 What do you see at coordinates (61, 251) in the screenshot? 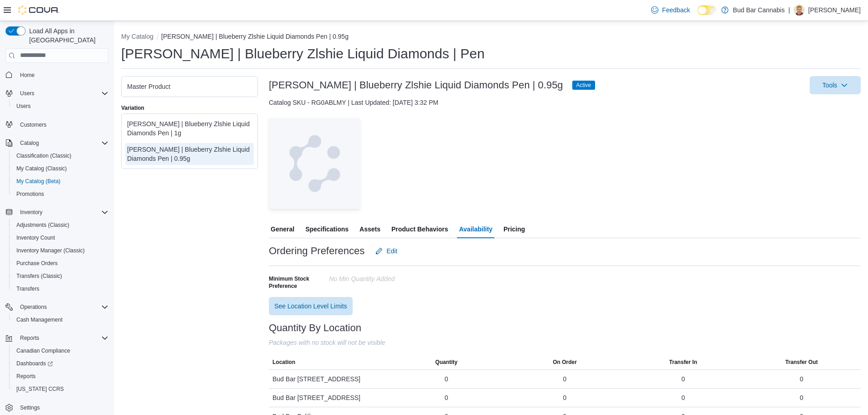
I see `button: Inventory Manager (Classic)` at bounding box center [61, 251].